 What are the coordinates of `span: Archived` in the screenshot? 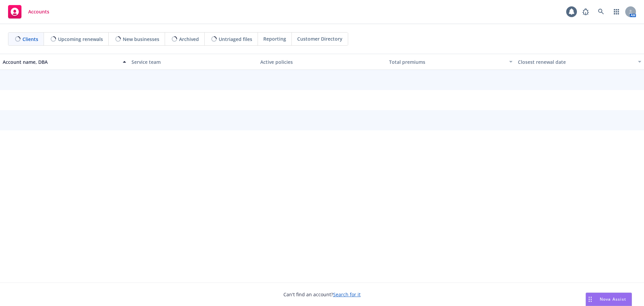 It's located at (189, 39).